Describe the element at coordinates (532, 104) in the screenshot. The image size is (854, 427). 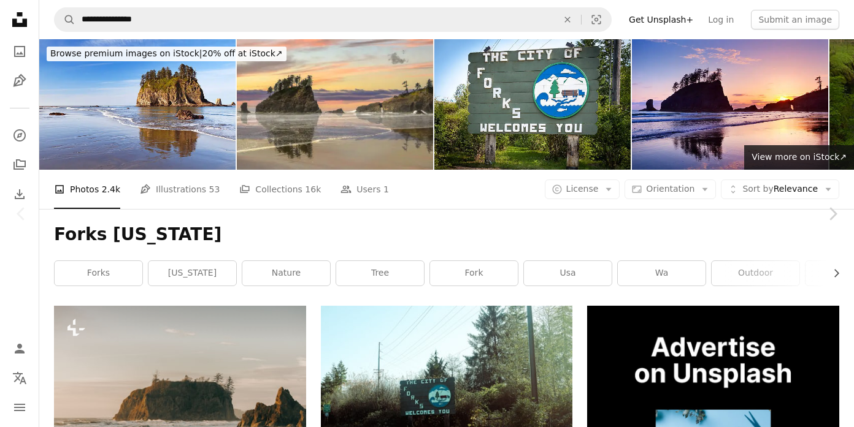
I see `img: Forks, Washington Sign` at that location.